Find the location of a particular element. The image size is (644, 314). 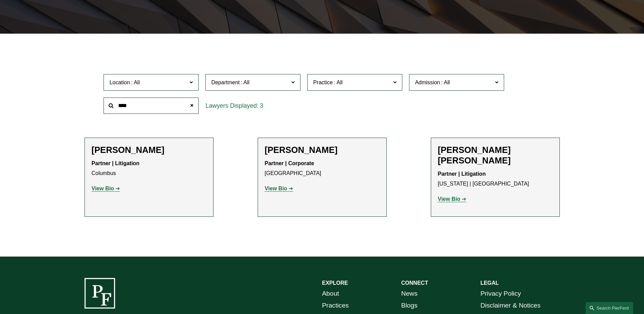

span: 3 is located at coordinates (262, 106).